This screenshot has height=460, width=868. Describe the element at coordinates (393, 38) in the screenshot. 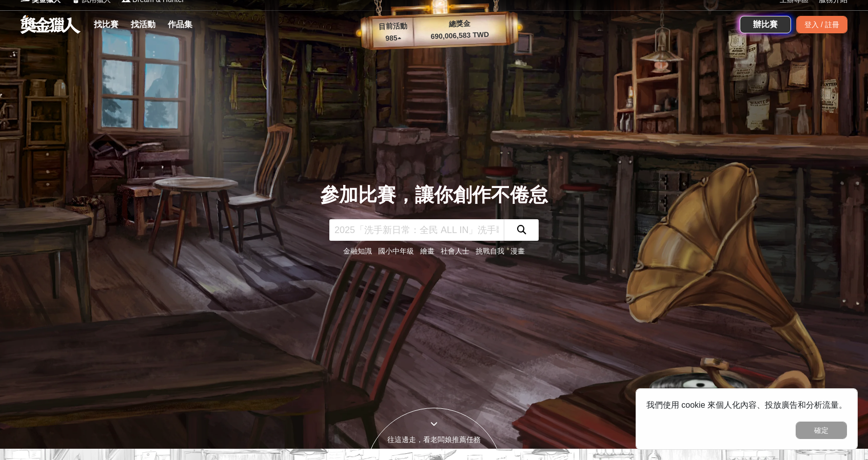

I see `p: 985 ▴` at that location.